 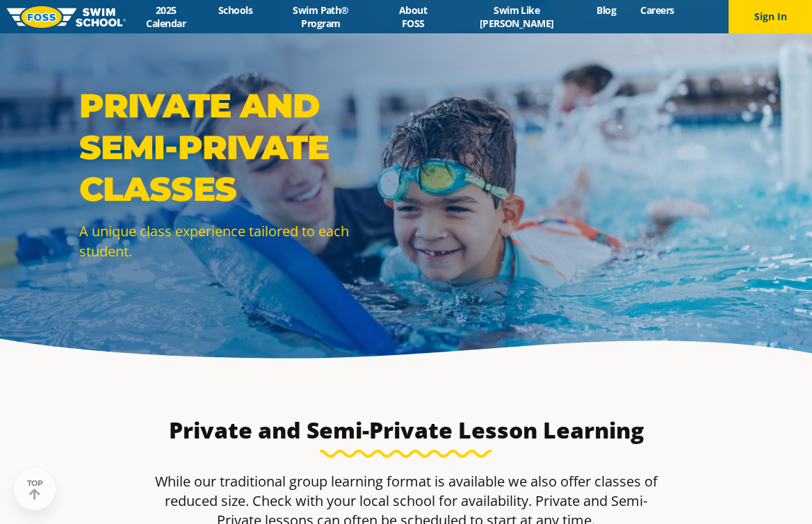 What do you see at coordinates (606, 10) in the screenshot?
I see `a: Blog` at bounding box center [606, 10].